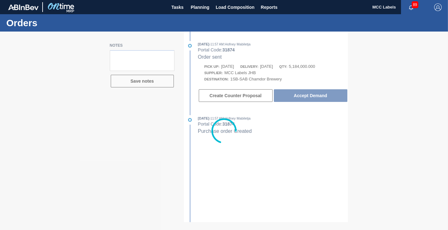 The height and width of the screenshot is (230, 448). I want to click on span: Tasks, so click(178, 7).